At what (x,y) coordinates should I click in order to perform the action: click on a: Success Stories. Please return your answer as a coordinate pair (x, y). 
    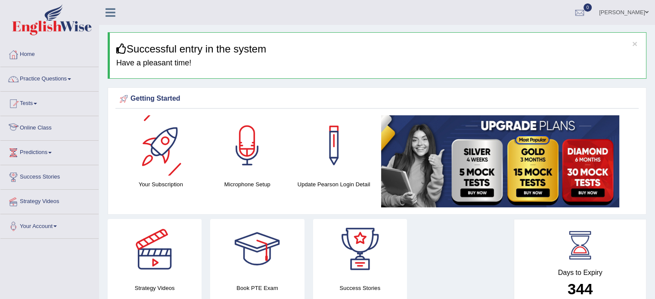
    Looking at the image, I should click on (50, 176).